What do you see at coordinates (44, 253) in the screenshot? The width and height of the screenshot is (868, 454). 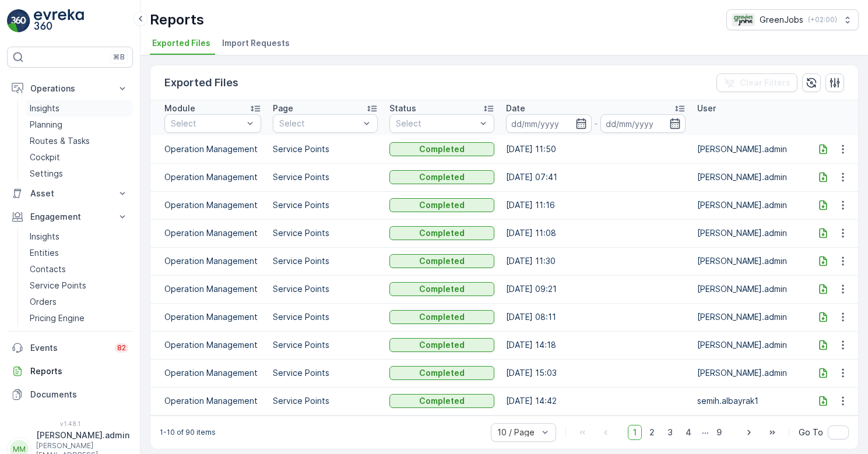 I see `p: Entities` at bounding box center [44, 253].